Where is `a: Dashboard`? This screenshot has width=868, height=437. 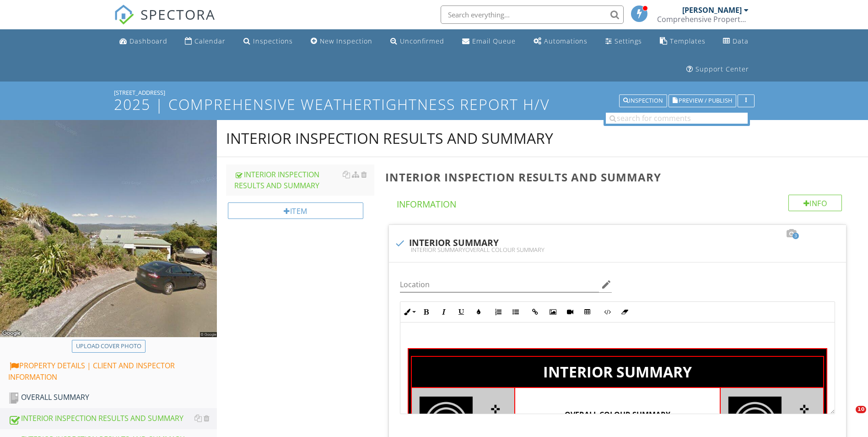
a: Dashboard is located at coordinates (143, 42).